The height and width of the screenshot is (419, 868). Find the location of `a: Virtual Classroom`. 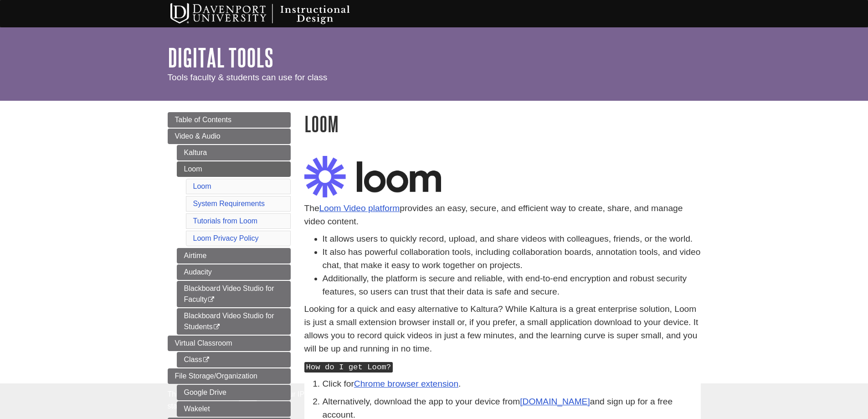

a: Virtual Classroom is located at coordinates (229, 343).